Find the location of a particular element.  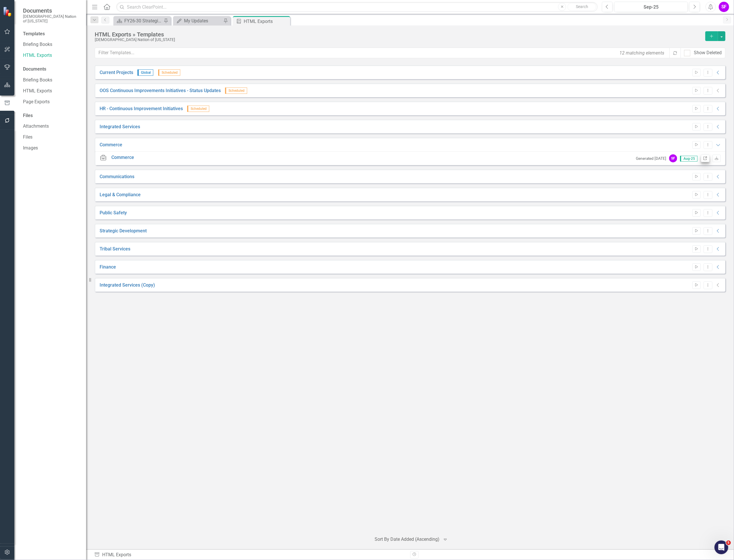

a: Communications is located at coordinates (117, 177).